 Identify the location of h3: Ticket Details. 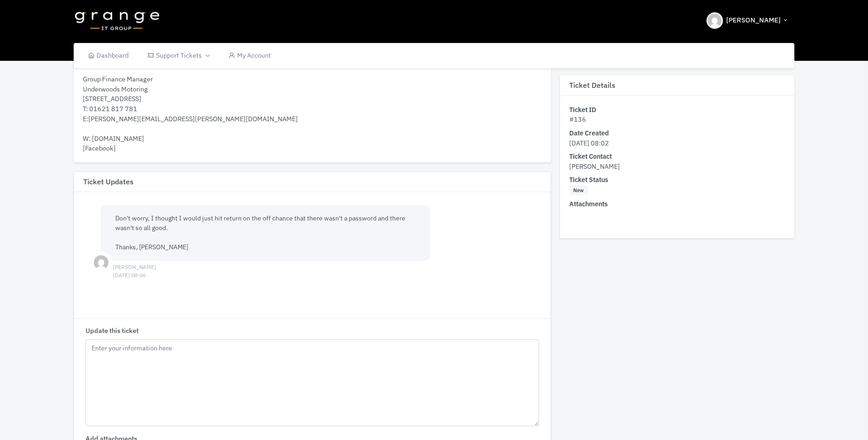
(677, 86).